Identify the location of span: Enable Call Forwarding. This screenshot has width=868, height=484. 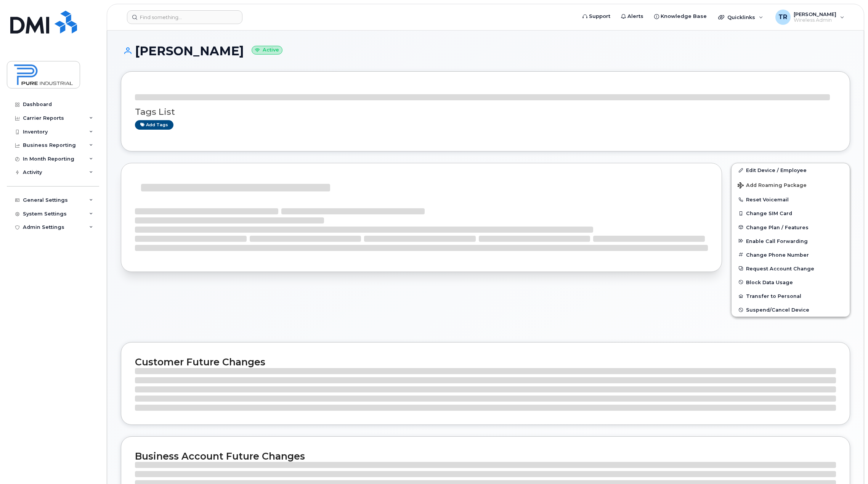
(777, 241).